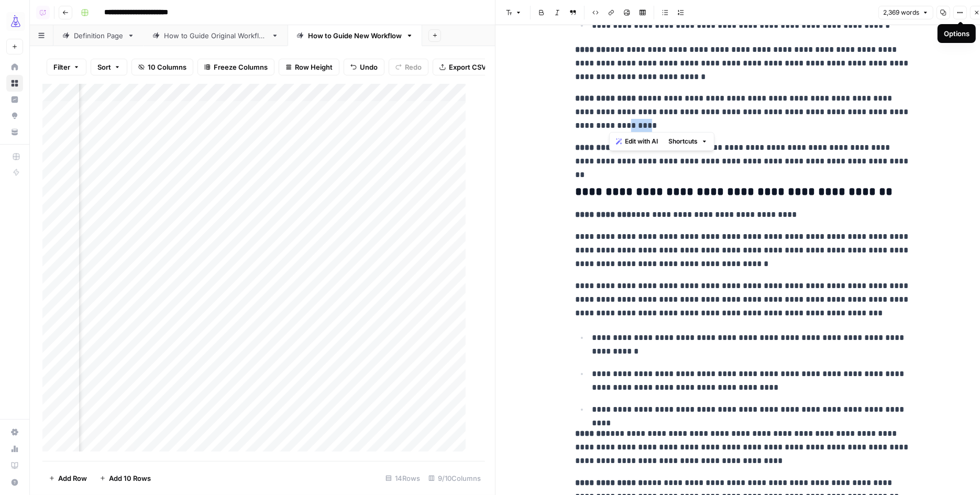  Describe the element at coordinates (240, 67) in the screenshot. I see `span: Freeze Columns` at that location.